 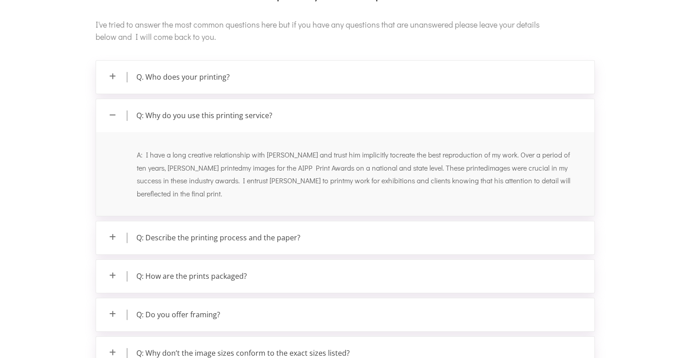 I want to click on span: reflected in the final print., so click(x=183, y=193).